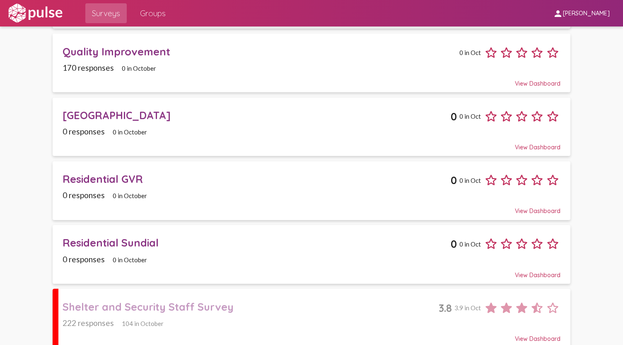 The width and height of the screenshot is (623, 345). What do you see at coordinates (260, 51) in the screenshot?
I see `div: Quality Improvement` at bounding box center [260, 51].